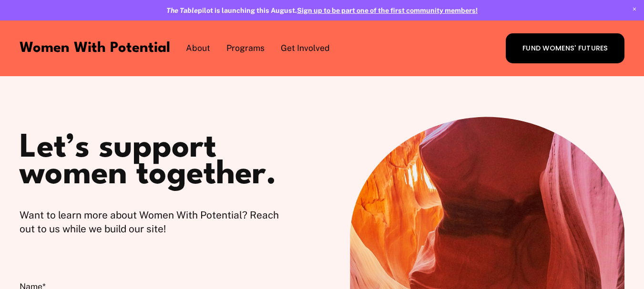  I want to click on a: FUND WOMENS' FUTURES, so click(565, 48).